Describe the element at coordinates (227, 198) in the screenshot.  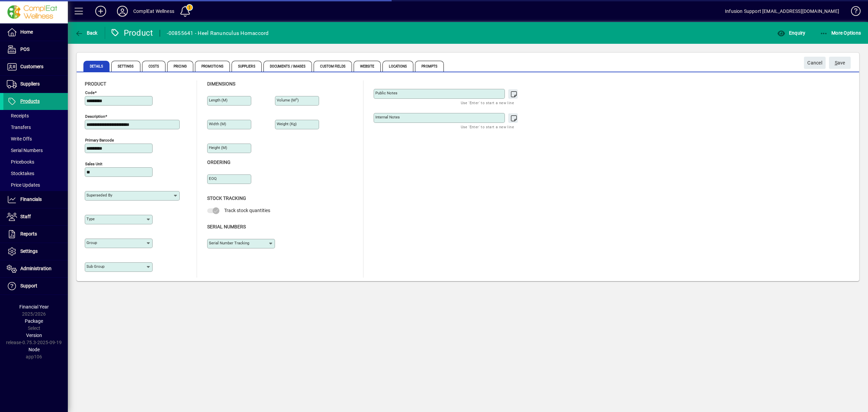
I see `span: Stock Tracking` at that location.